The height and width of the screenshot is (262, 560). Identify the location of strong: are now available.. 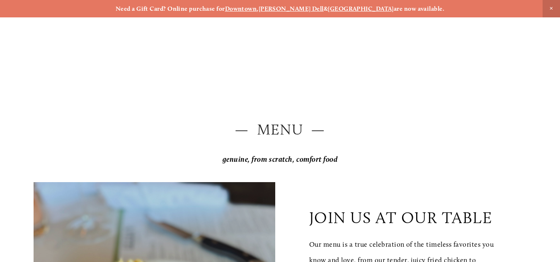
(419, 9).